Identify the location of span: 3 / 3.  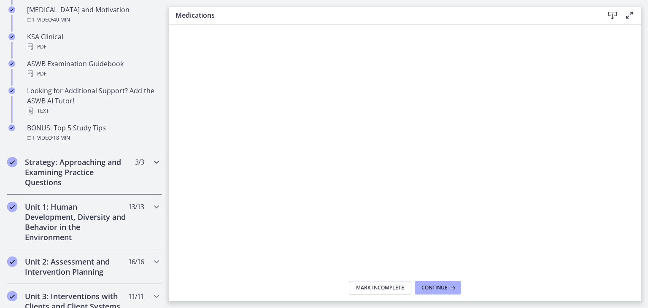
(139, 162).